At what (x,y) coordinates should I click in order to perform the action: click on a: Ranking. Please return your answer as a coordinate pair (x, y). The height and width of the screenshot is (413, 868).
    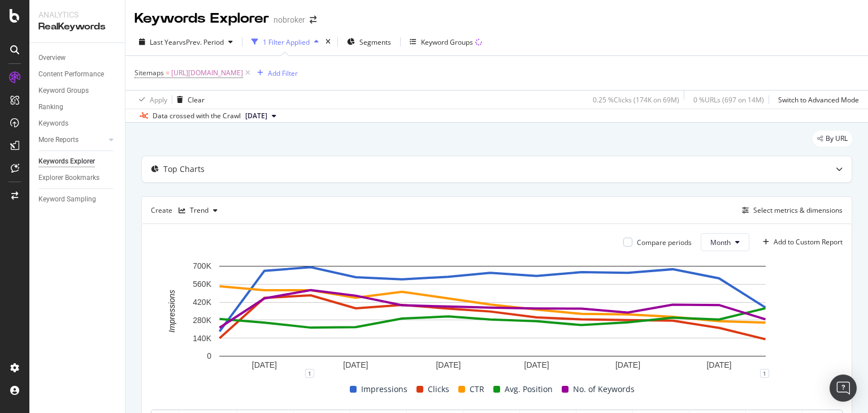
    Looking at the image, I should click on (78, 107).